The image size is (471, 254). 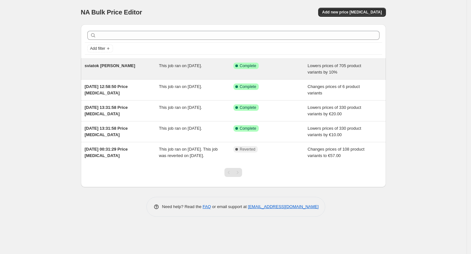 What do you see at coordinates (334, 90) in the screenshot?
I see `span: Changes prices of 6 product variants` at bounding box center [334, 90].